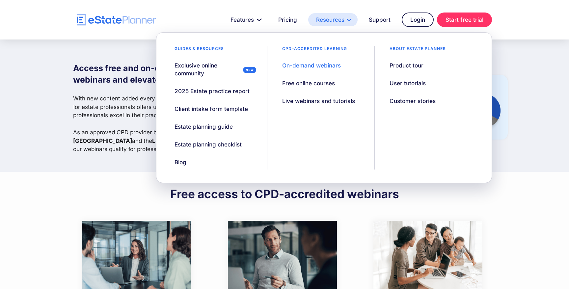 Image resolution: width=569 pixels, height=289 pixels. What do you see at coordinates (199, 50) in the screenshot?
I see `div: Guides & resources` at bounding box center [199, 50].